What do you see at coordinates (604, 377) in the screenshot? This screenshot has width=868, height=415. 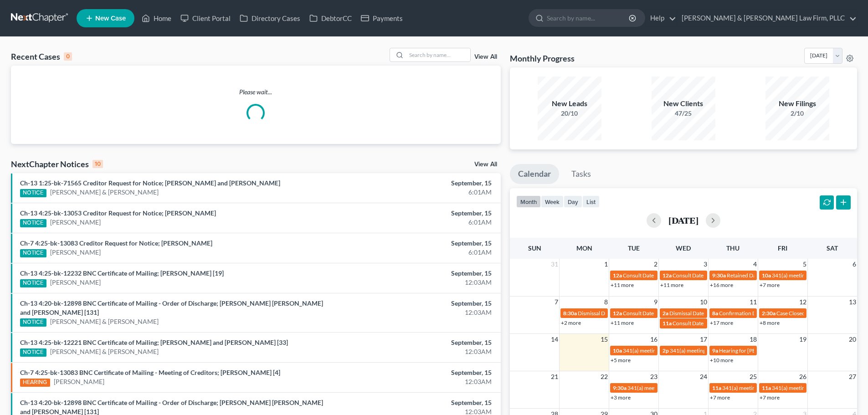 I see `span: 22` at bounding box center [604, 377].